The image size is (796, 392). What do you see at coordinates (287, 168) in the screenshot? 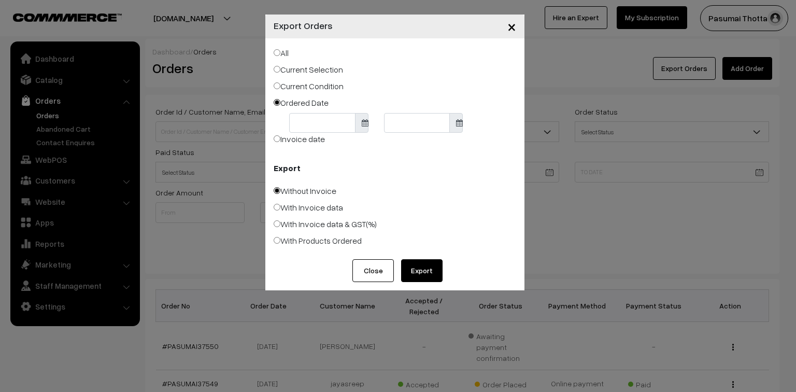
I see `b: Export` at bounding box center [287, 168].